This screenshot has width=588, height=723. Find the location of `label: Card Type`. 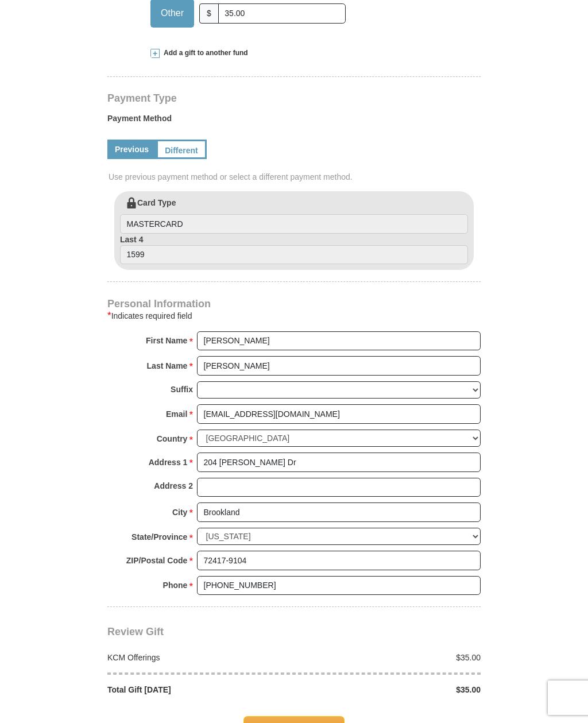

label: Card Type is located at coordinates (294, 215).